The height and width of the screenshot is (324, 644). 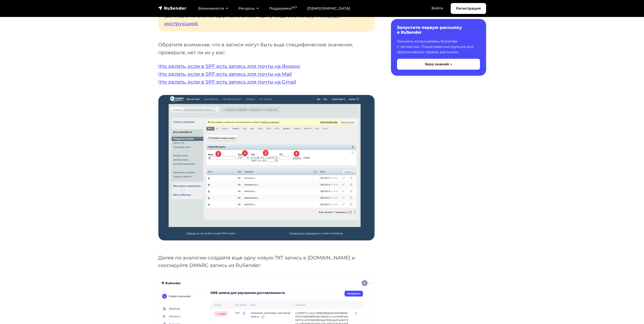 I want to click on p: Начните использовать RuSender с легкостью. Пошаговая инструкция для запуска ваших первых рассылок., so click(x=439, y=47).